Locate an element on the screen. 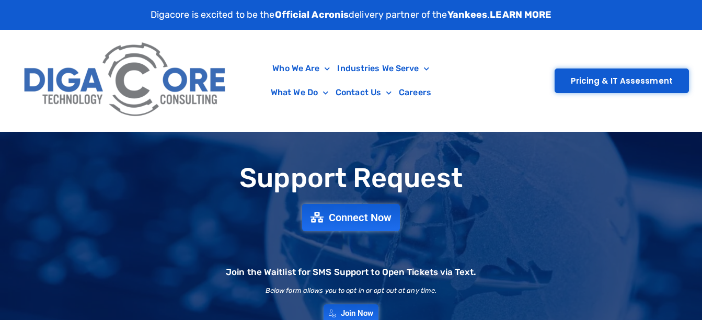 The height and width of the screenshot is (320, 702). span: Join Now is located at coordinates (357, 313).